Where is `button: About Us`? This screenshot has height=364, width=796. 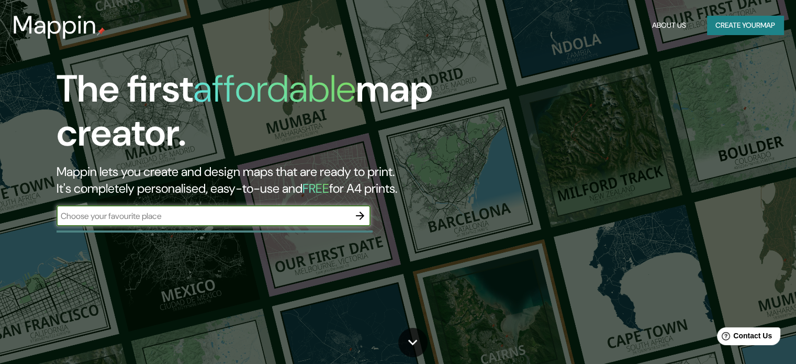
button: About Us is located at coordinates (668, 25).